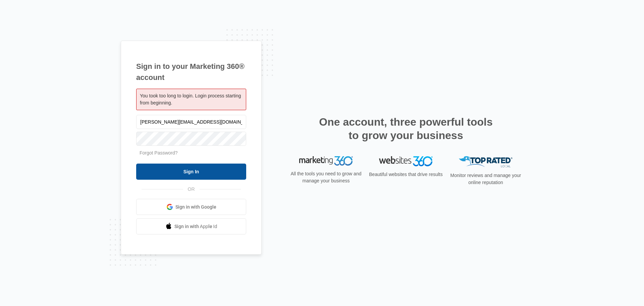 Image resolution: width=644 pixels, height=306 pixels. What do you see at coordinates (326, 161) in the screenshot?
I see `img: Marketing 360` at bounding box center [326, 161].